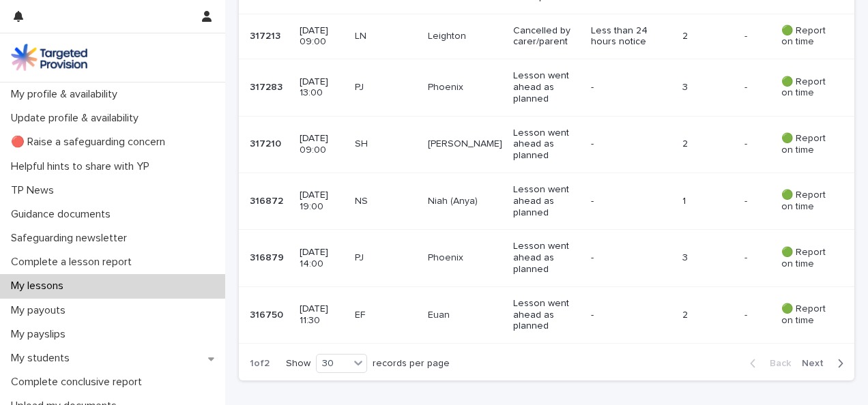 The width and height of the screenshot is (868, 405). Describe the element at coordinates (825, 364) in the screenshot. I see `button: Next` at that location.